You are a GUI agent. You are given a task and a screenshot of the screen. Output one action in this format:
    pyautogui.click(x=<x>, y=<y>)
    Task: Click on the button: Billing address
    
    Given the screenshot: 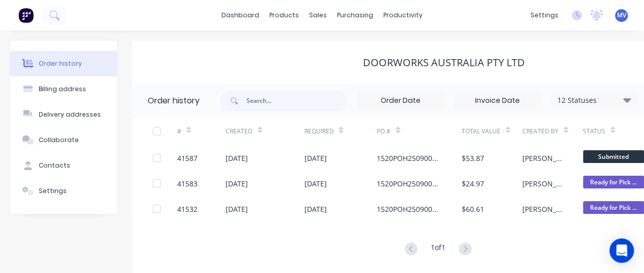 What is the action you would take?
    pyautogui.click(x=64, y=89)
    